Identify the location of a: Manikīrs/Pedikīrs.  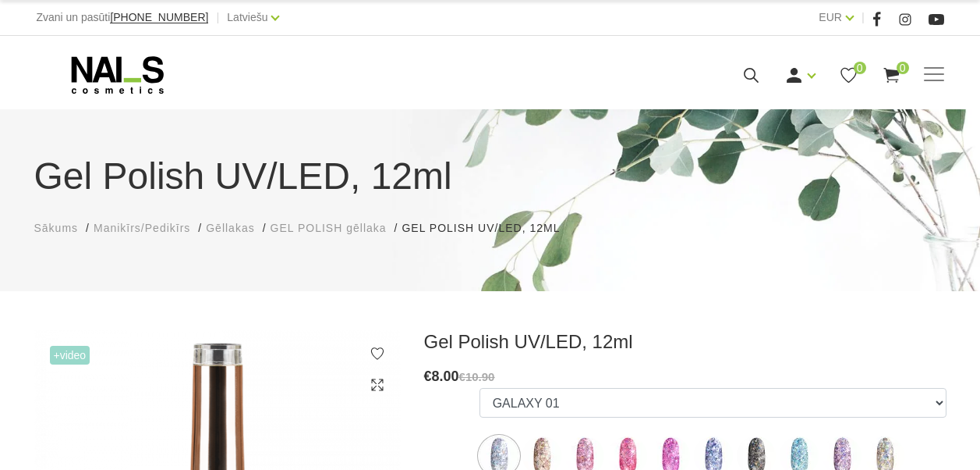
(142, 228).